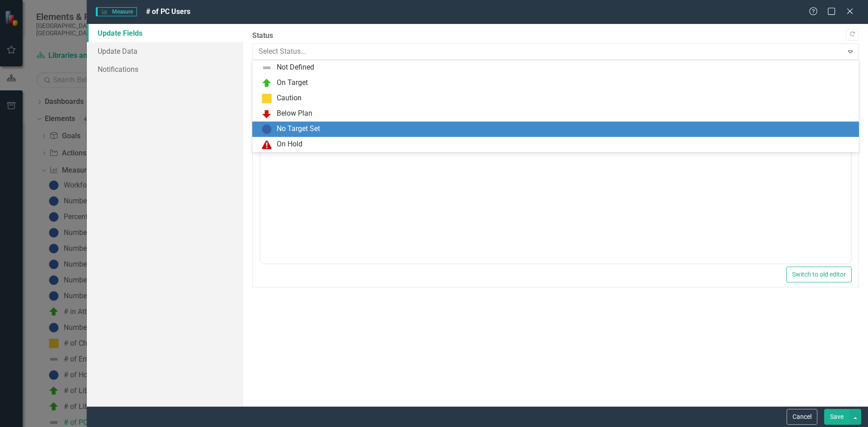 Image resolution: width=868 pixels, height=427 pixels. What do you see at coordinates (289, 98) in the screenshot?
I see `div: Caution` at bounding box center [289, 98].